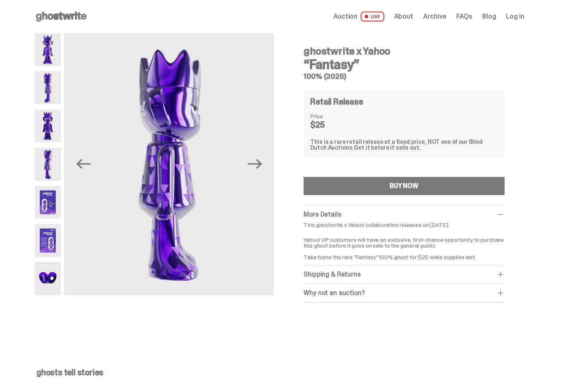  Describe the element at coordinates (48, 88) in the screenshot. I see `img: Yahoo-HG---2.png` at that location.